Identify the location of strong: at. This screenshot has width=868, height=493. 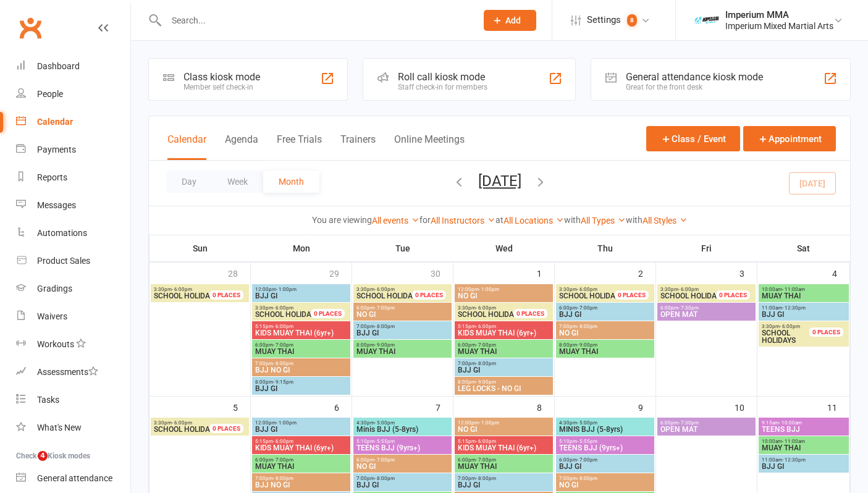
(499, 220).